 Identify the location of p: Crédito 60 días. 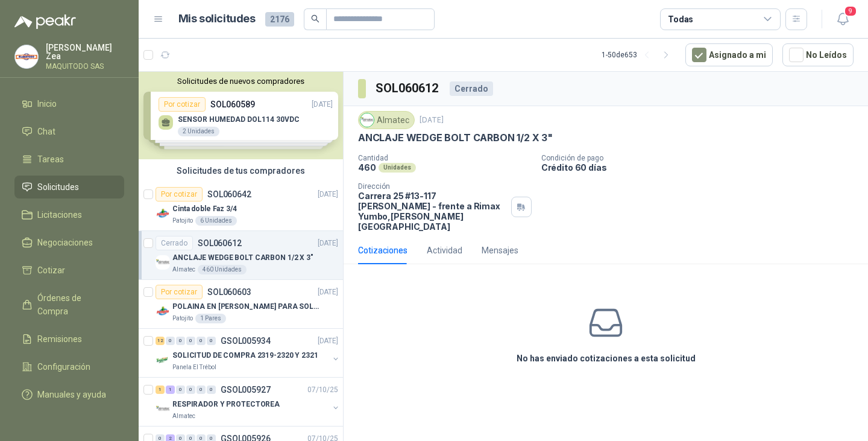
(703, 167).